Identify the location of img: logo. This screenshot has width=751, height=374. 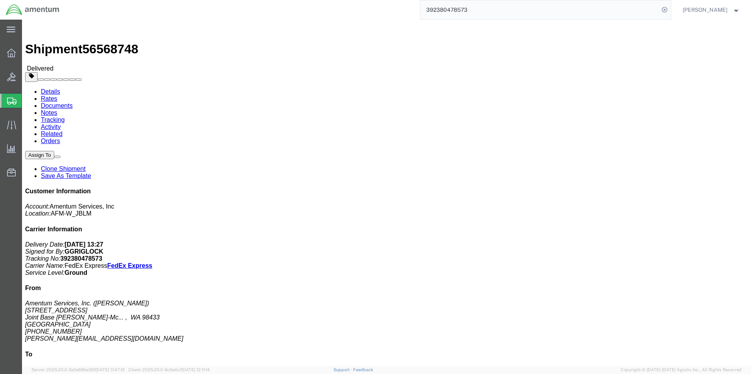
(33, 10).